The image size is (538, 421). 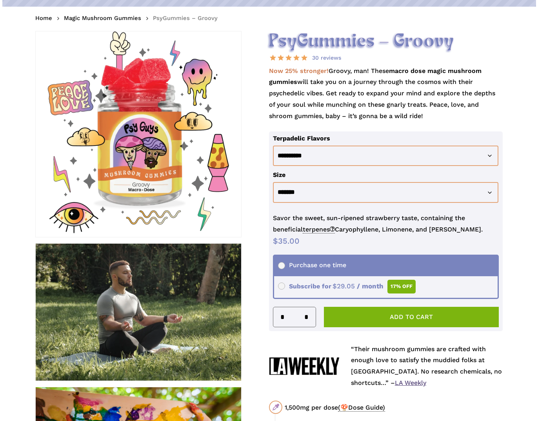 I want to click on button: Add to cart, so click(x=412, y=317).